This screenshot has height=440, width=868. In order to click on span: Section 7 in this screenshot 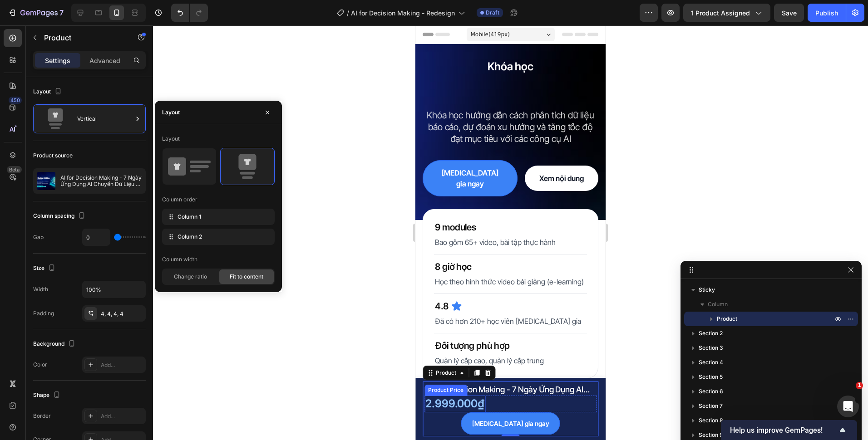, I will do `click(710, 406)`.